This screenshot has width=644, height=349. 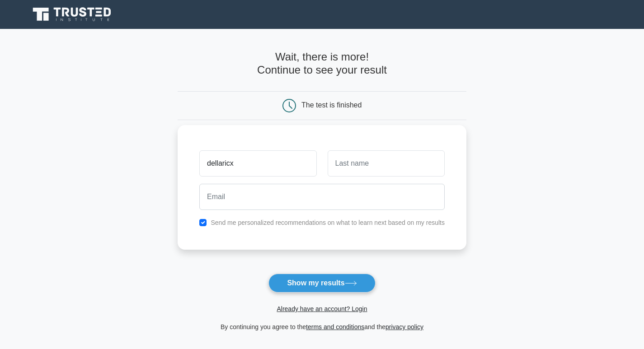 What do you see at coordinates (331, 105) in the screenshot?
I see `div: The test is finished` at bounding box center [331, 105].